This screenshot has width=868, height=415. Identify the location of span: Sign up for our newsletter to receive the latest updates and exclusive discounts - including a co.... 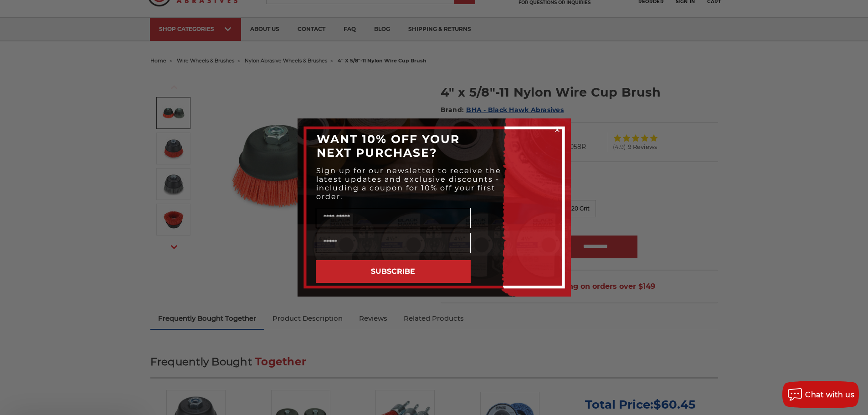
(408, 183).